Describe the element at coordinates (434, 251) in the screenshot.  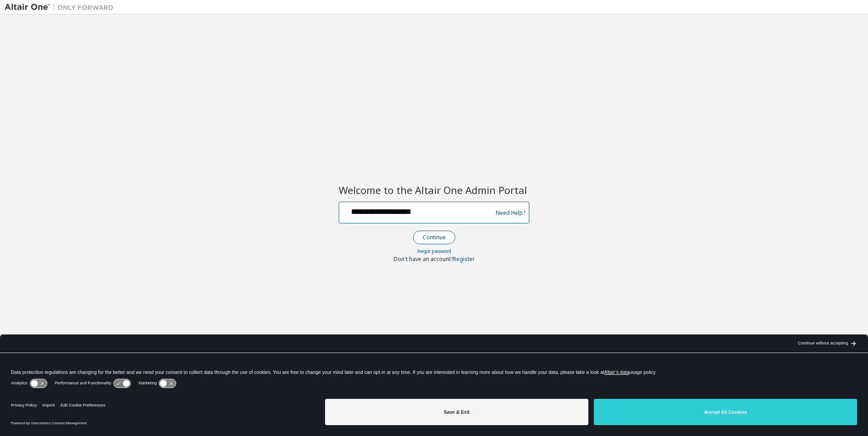
I see `a: Forgot password` at that location.